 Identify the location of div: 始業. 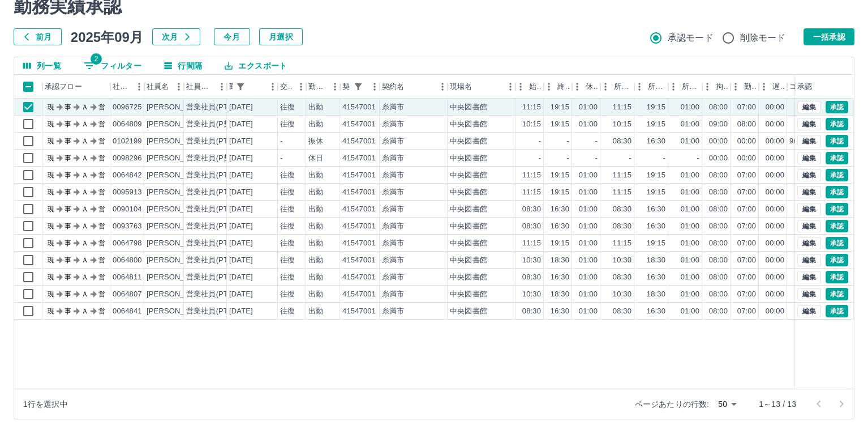
(529, 87).